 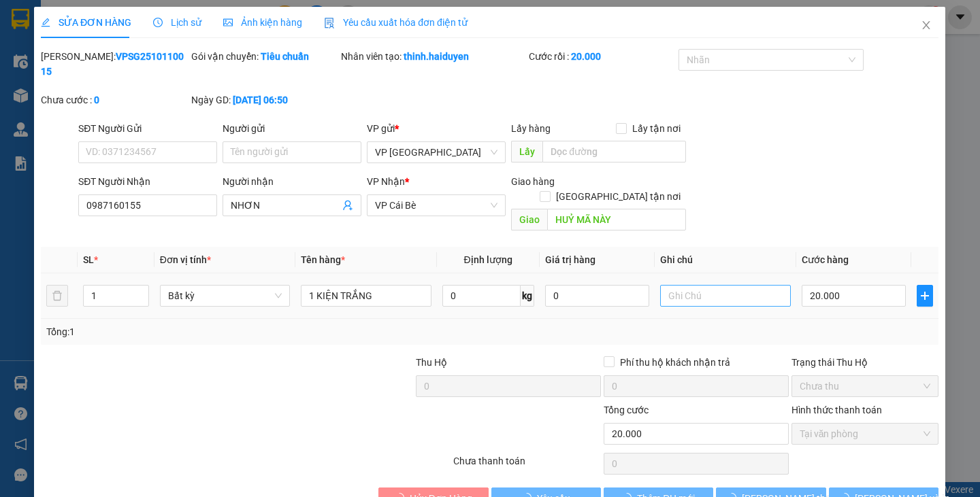 I want to click on span: kg, so click(x=528, y=296).